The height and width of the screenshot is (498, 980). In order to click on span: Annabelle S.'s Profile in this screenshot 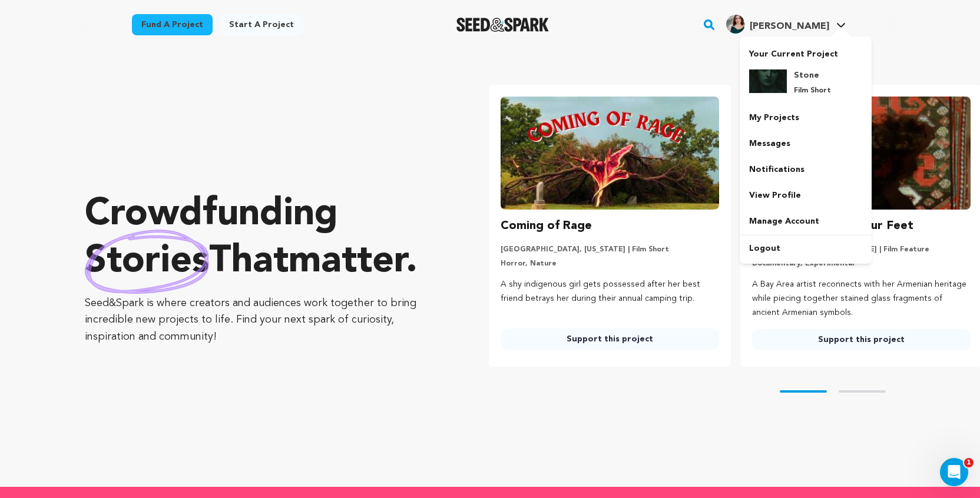, I will do `click(786, 24)`.